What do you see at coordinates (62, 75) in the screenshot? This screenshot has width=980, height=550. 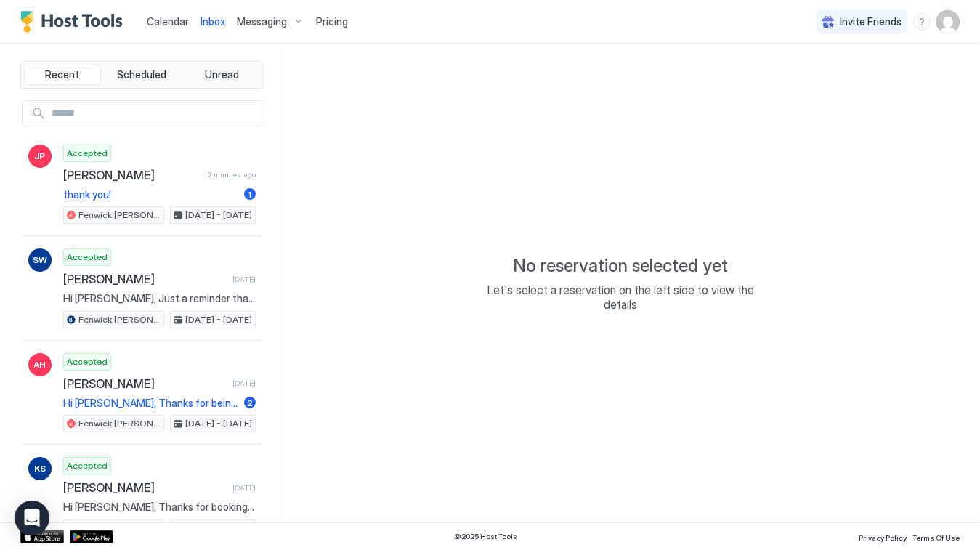 I see `span: Recent` at bounding box center [62, 75].